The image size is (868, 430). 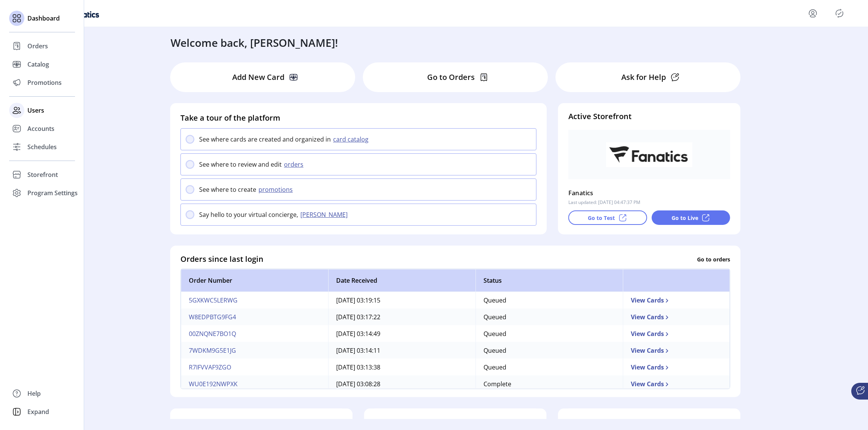 I want to click on p: See where to create, so click(x=228, y=190).